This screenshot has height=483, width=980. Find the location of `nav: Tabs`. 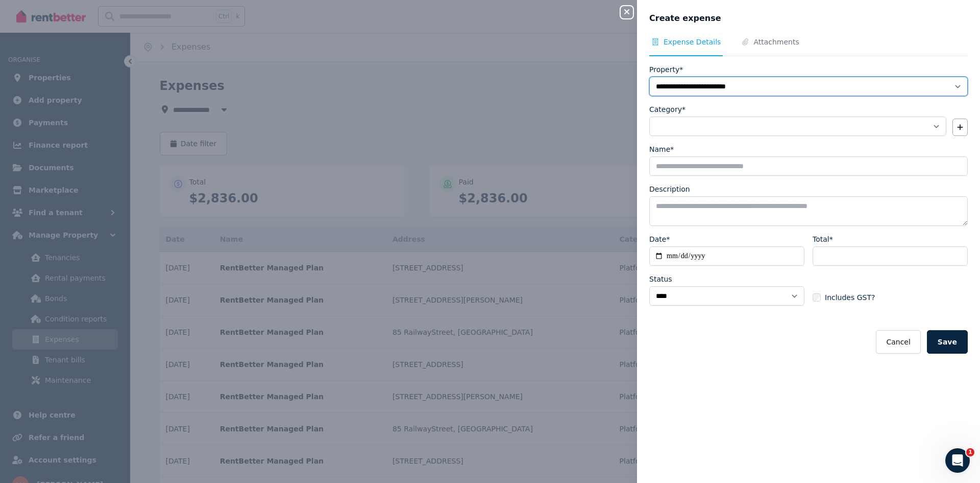

nav: Tabs is located at coordinates (809, 47).